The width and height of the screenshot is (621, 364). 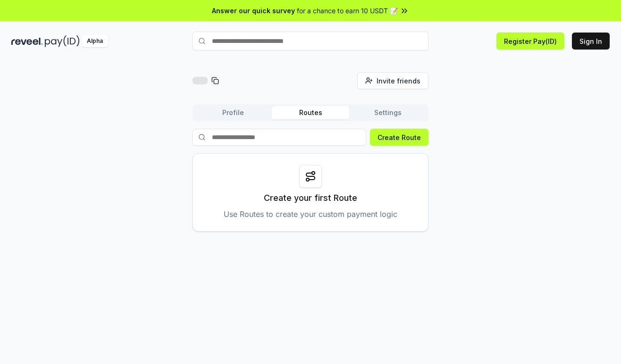 What do you see at coordinates (310, 113) in the screenshot?
I see `button: Routes` at bounding box center [310, 113].